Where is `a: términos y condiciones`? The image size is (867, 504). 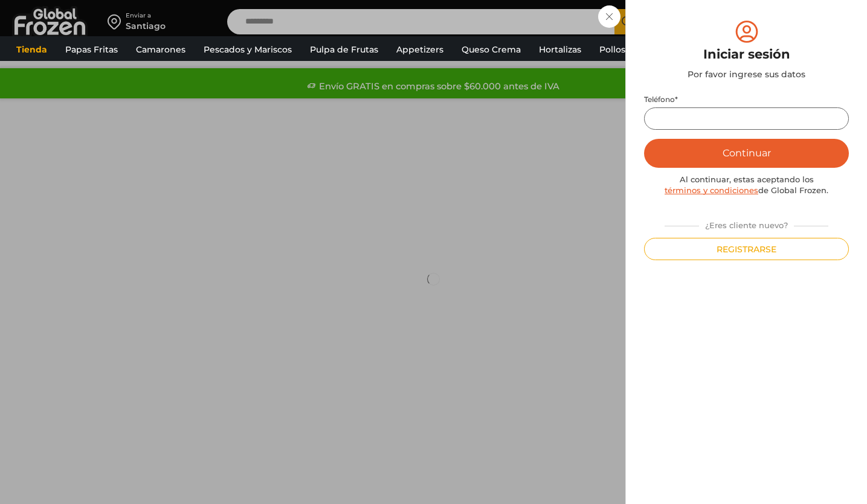 a: términos y condiciones is located at coordinates (711, 191).